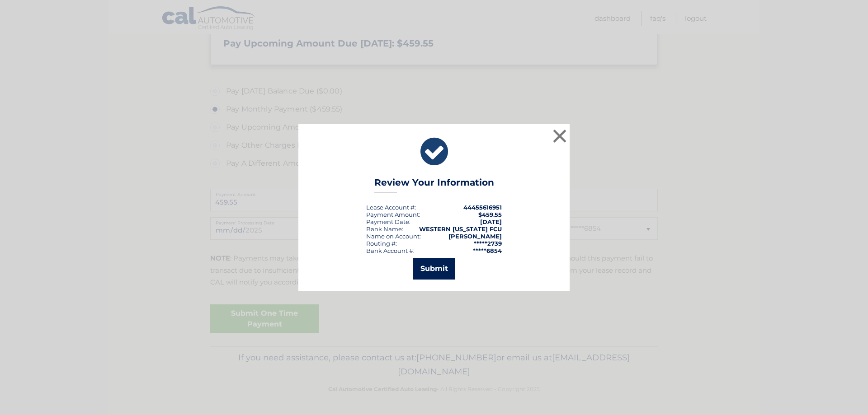 The width and height of the screenshot is (868, 415). Describe the element at coordinates (434, 269) in the screenshot. I see `button: Submit` at that location.